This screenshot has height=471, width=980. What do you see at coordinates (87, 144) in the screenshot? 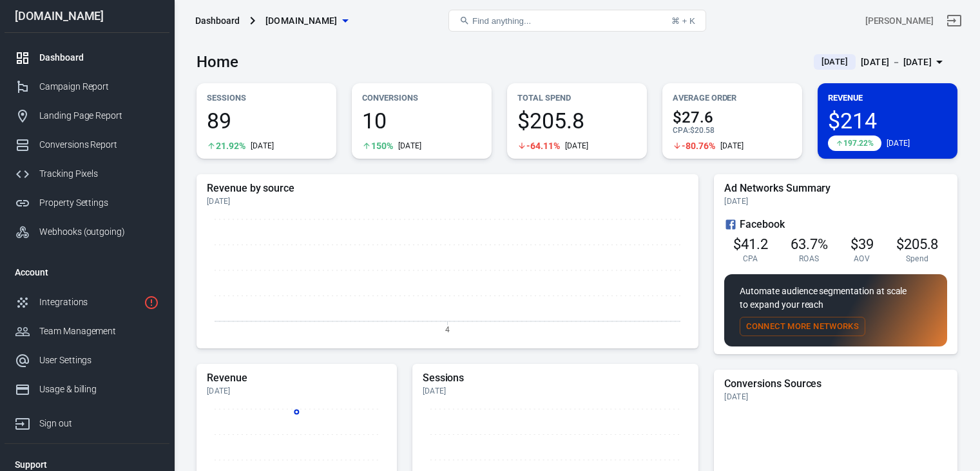
I see `a: Conversions Report` at bounding box center [87, 144].